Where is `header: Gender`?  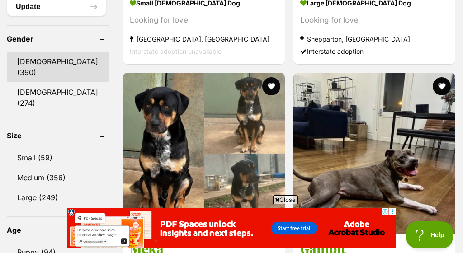 header: Gender is located at coordinates (57, 39).